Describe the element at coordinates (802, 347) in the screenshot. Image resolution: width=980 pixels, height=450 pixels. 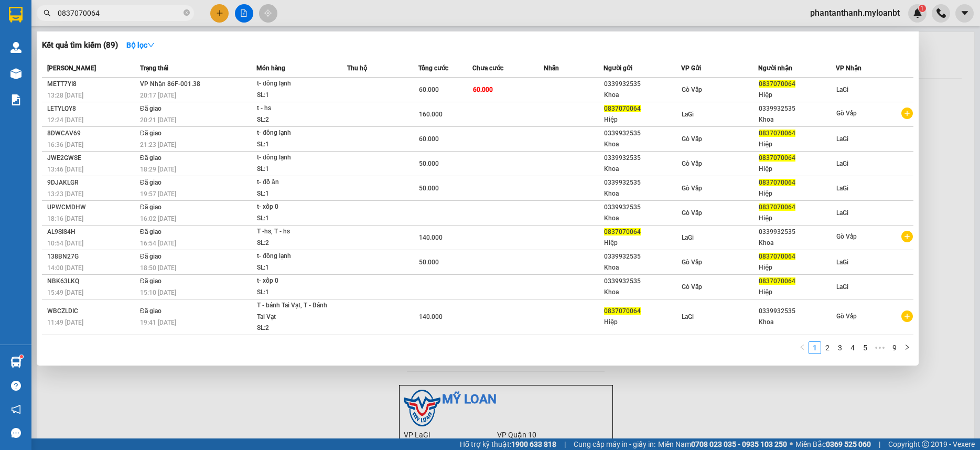
I see `span: left` at that location.